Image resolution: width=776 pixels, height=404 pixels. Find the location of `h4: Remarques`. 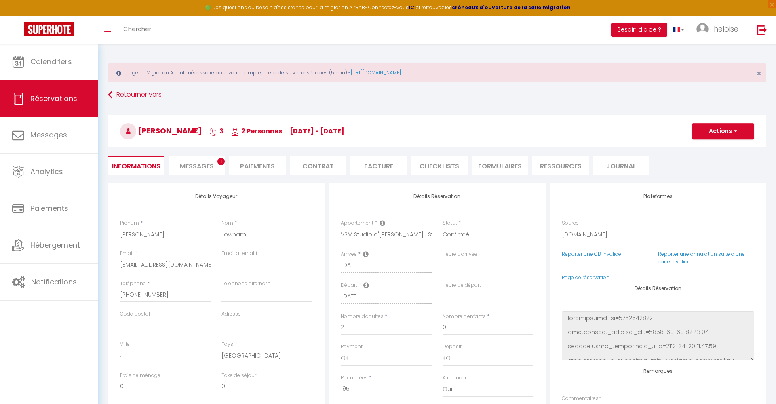

h4: Remarques is located at coordinates (658, 371).